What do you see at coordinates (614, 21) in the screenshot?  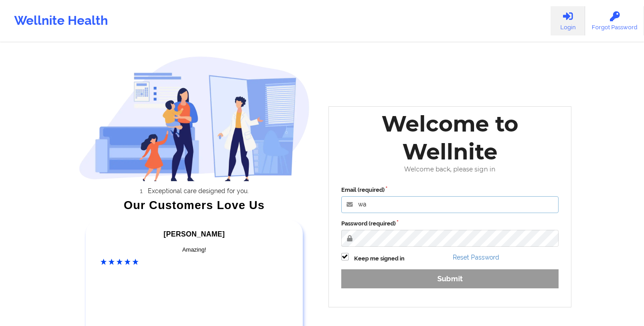 I see `a: Forgot Password` at bounding box center [614, 21].